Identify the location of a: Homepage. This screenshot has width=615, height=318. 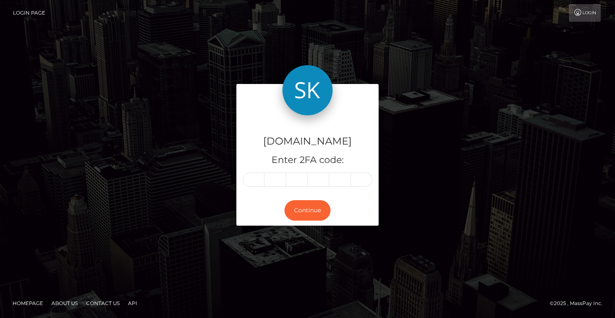
(28, 303).